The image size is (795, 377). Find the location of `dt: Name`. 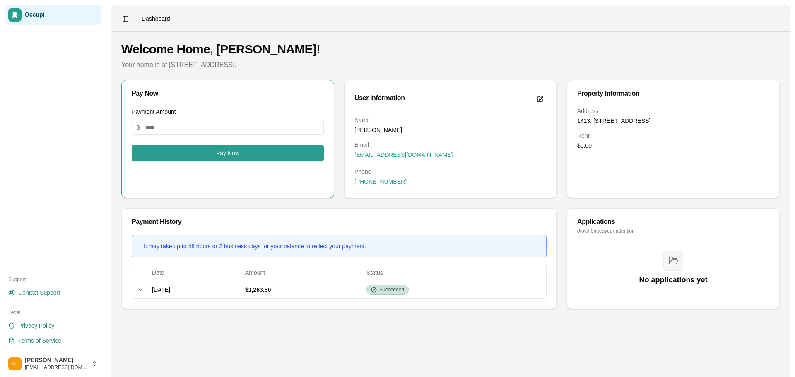

dt: Name is located at coordinates (450, 120).